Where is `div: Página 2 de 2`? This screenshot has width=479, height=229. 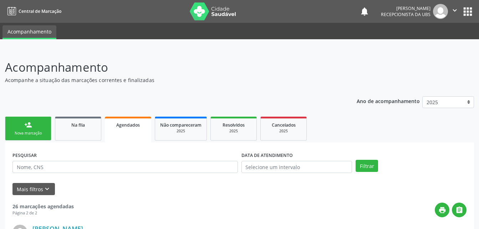 div: Página 2 de 2 is located at coordinates (43, 213).